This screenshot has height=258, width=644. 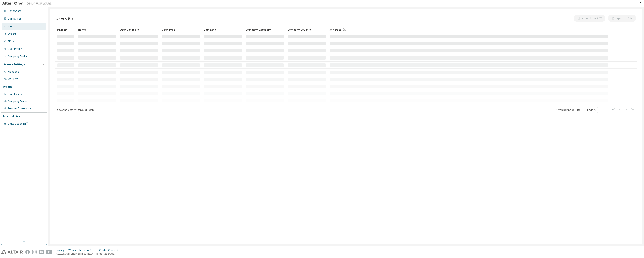 I want to click on div: External Links, so click(x=12, y=116).